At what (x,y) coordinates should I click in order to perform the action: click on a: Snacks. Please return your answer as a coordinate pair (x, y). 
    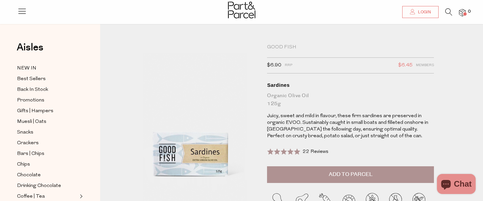
    Looking at the image, I should click on (47, 132).